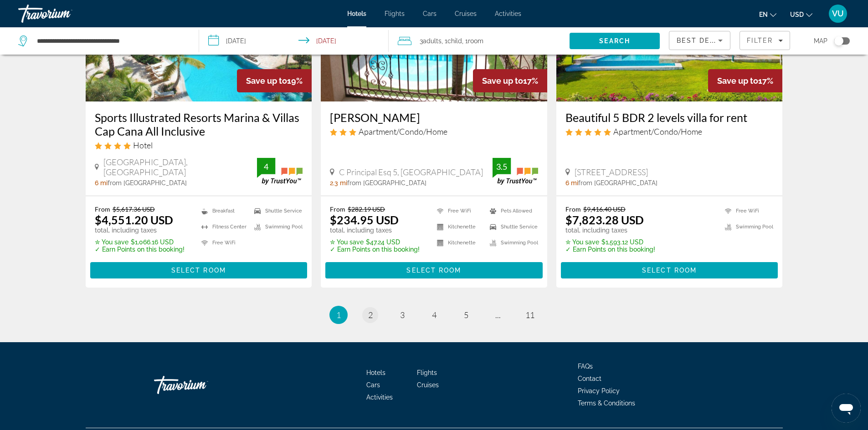  I want to click on ins: $7,823.28 USD, so click(605, 220).